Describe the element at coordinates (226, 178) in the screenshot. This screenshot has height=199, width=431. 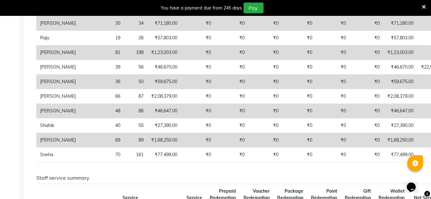
I see `h6: Staff service summary` at that location.